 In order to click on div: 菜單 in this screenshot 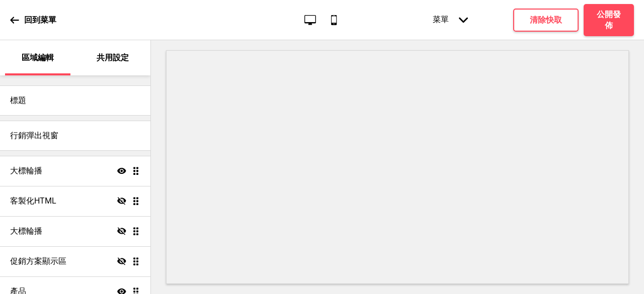, I will do `click(450, 20)`.